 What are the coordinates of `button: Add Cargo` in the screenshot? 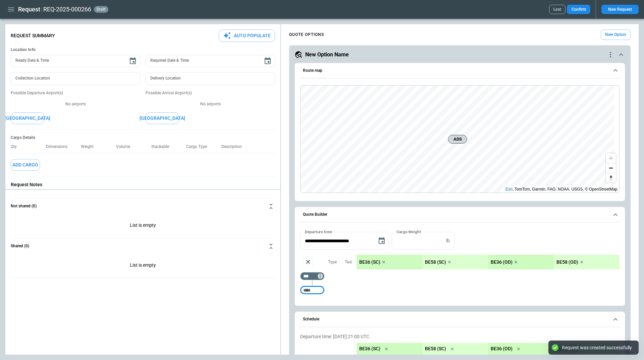 It's located at (25, 165).